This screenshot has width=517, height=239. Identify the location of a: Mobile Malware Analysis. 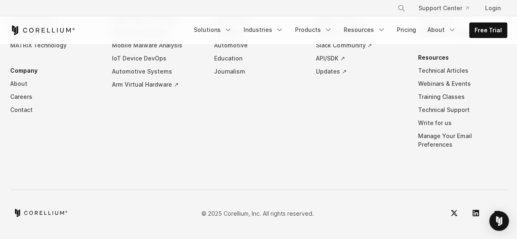
(157, 45).